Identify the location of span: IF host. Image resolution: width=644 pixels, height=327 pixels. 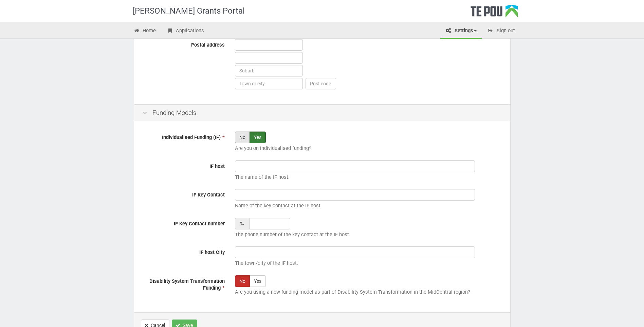
(217, 166).